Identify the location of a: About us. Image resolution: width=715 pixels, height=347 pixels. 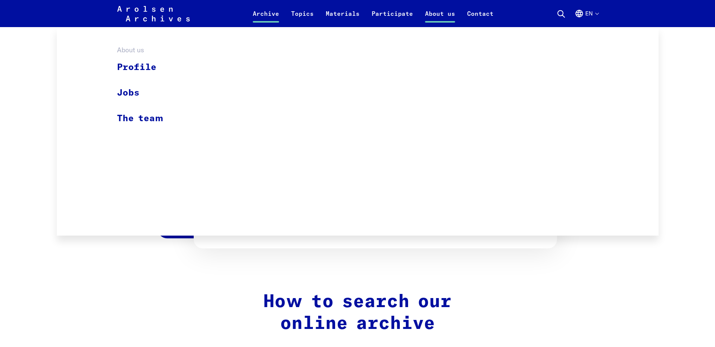
(440, 18).